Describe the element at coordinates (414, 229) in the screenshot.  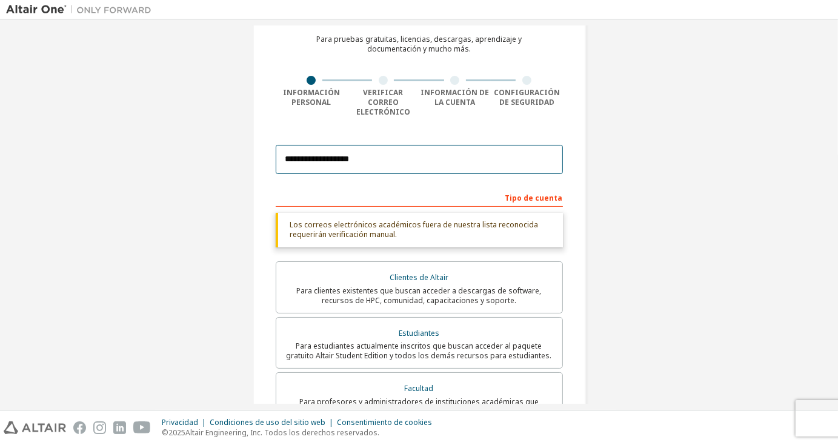
I see `font: Los correos electrónicos académicos fuera de nuestra lista reconocida requerirán verificación man...` at that location.